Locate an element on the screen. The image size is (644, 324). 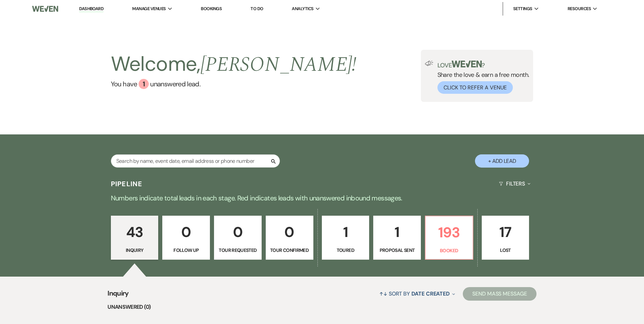
span: Resources is located at coordinates (580, 9).